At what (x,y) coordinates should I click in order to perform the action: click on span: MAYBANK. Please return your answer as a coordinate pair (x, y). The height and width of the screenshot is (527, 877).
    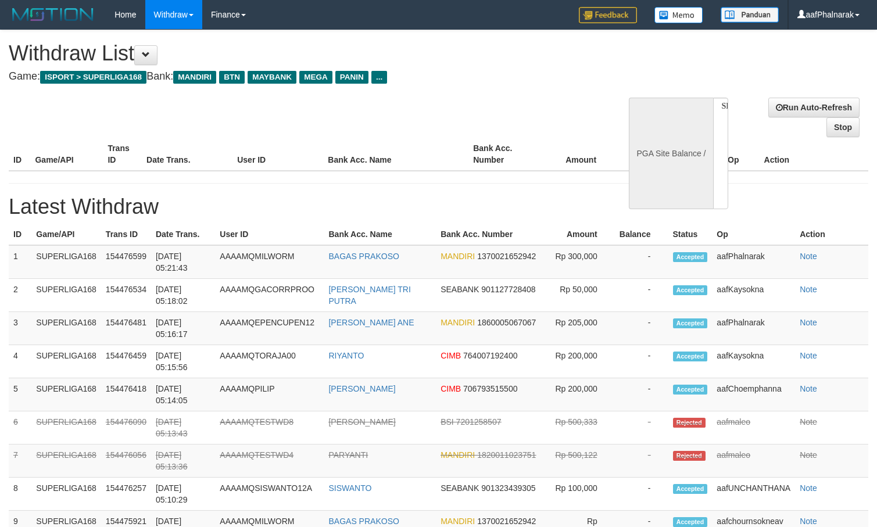
    Looking at the image, I should click on (272, 77).